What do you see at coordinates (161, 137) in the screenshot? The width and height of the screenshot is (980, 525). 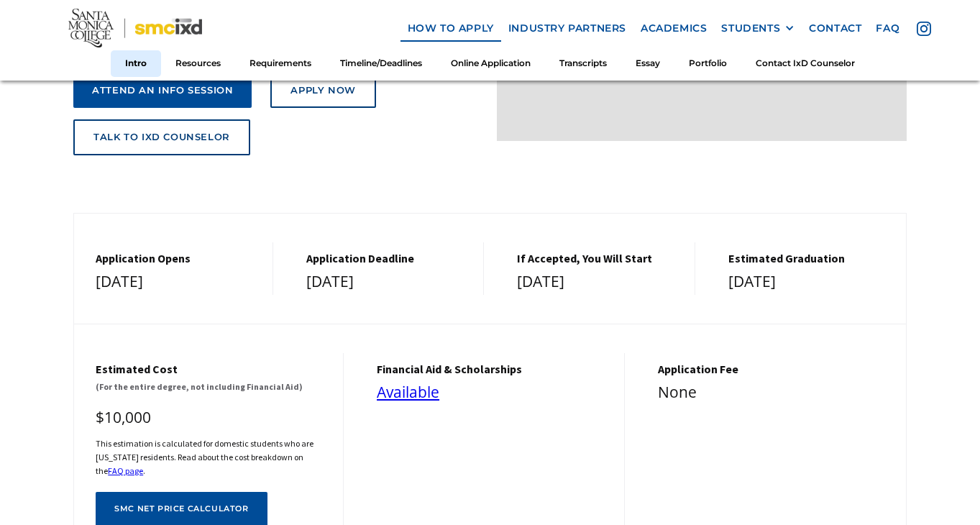 I see `a: talk to ixd counselor` at bounding box center [161, 137].